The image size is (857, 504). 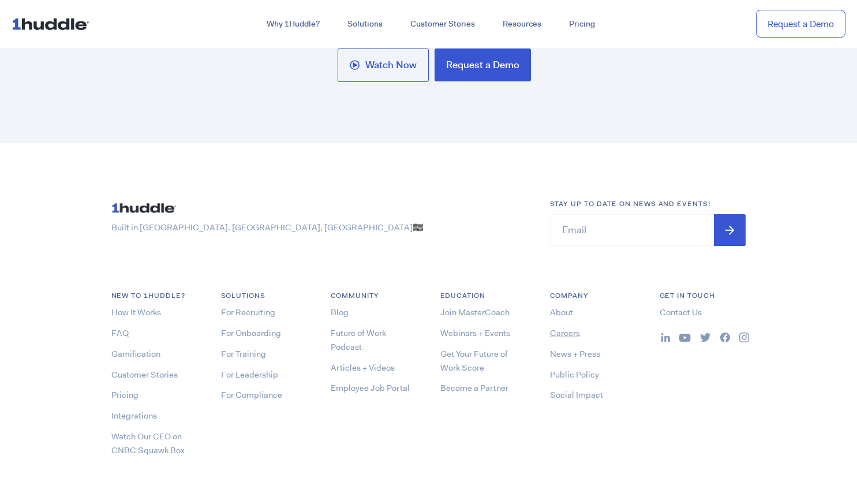 What do you see at coordinates (293, 24) in the screenshot?
I see `a: Why 1Huddle?` at bounding box center [293, 24].